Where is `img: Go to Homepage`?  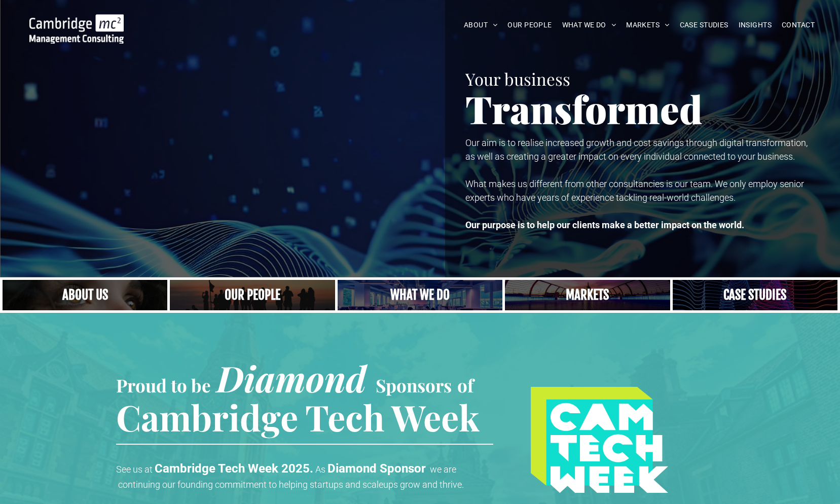 img: Go to Homepage is located at coordinates (76, 29).